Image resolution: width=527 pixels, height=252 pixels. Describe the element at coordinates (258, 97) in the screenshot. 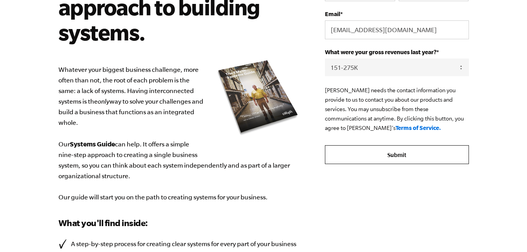

I see `img: e-myth systems guide organize your business` at that location.